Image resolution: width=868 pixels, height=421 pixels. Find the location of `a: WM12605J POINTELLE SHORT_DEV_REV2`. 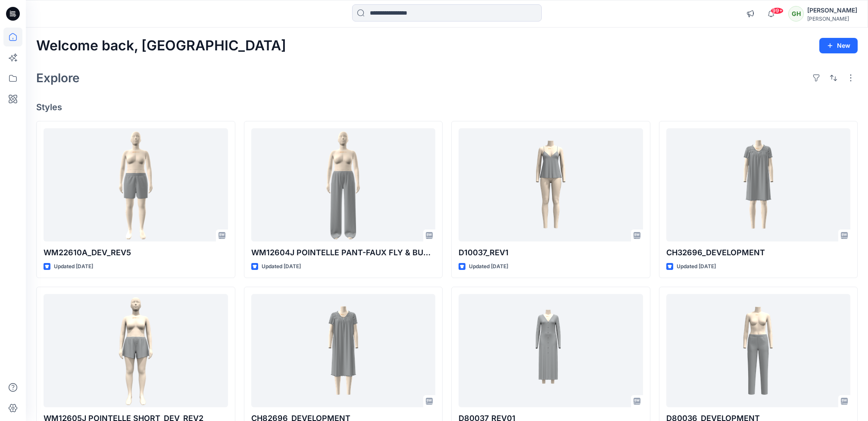

a: WM12605J POINTELLE SHORT_DEV_REV2 is located at coordinates (136, 351).